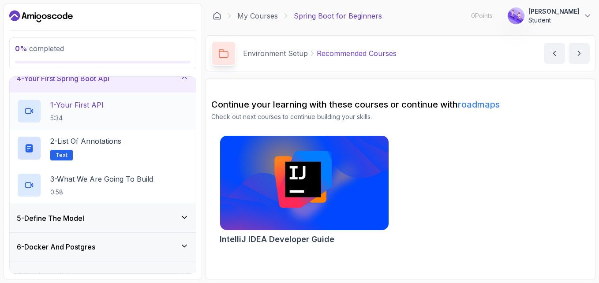 The width and height of the screenshot is (599, 283). Describe the element at coordinates (579, 53) in the screenshot. I see `button: next content` at that location.